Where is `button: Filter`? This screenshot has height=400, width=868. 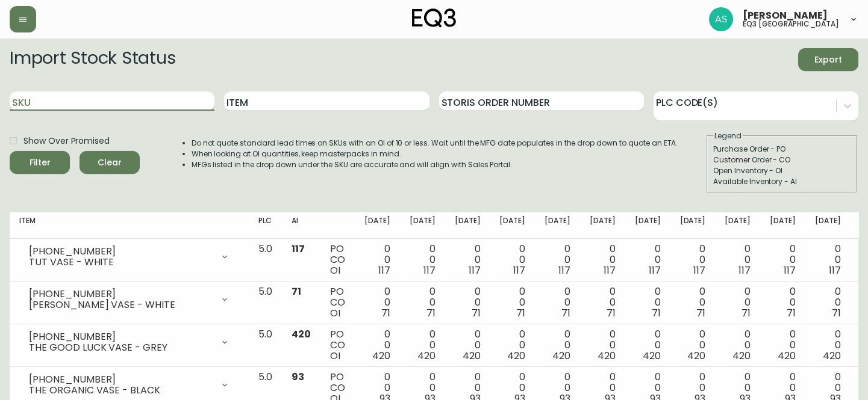 button: Filter is located at coordinates (40, 163).